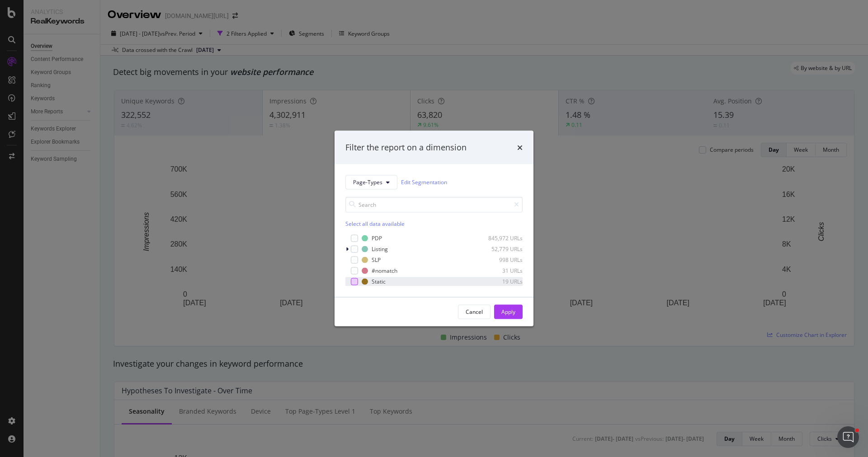 The image size is (868, 457). What do you see at coordinates (500, 260) in the screenshot?
I see `div: 998 URLs` at bounding box center [500, 260].